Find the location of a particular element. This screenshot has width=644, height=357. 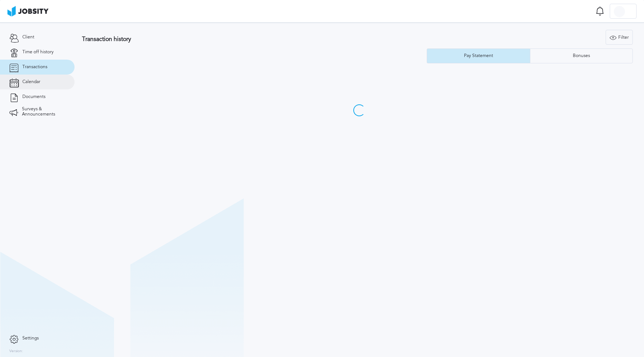

button: Bonuses is located at coordinates (582, 56).